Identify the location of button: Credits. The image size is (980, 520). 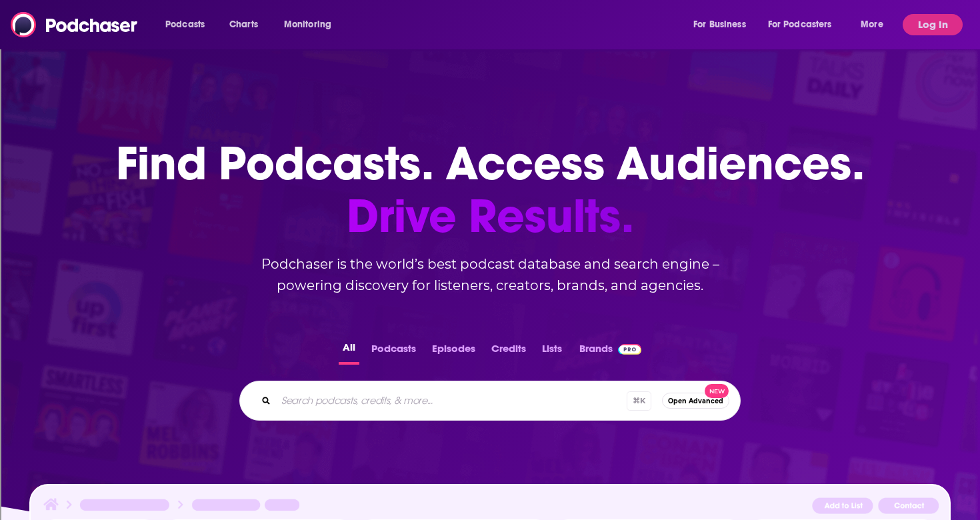
(509, 351).